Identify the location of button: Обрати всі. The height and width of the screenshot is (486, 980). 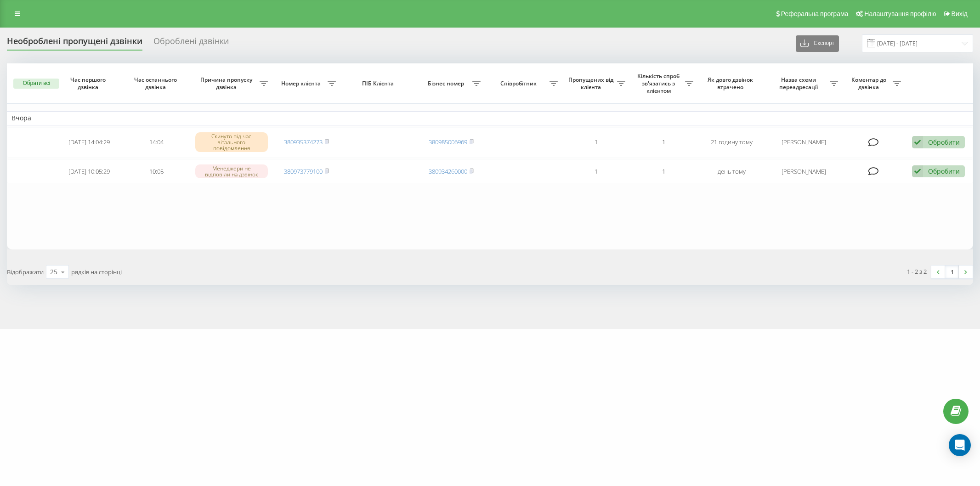
(36, 84).